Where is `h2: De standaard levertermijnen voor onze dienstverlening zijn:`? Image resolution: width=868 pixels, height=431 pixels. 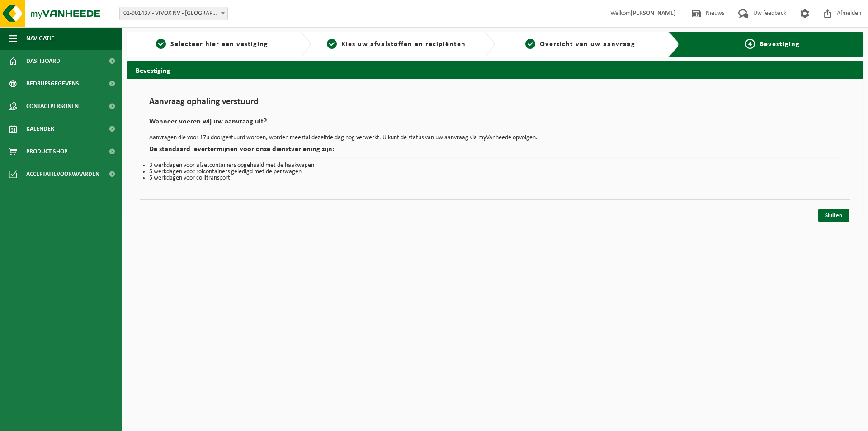
h2: De standaard levertermijnen voor onze dienstverlening zijn: is located at coordinates (495, 151).